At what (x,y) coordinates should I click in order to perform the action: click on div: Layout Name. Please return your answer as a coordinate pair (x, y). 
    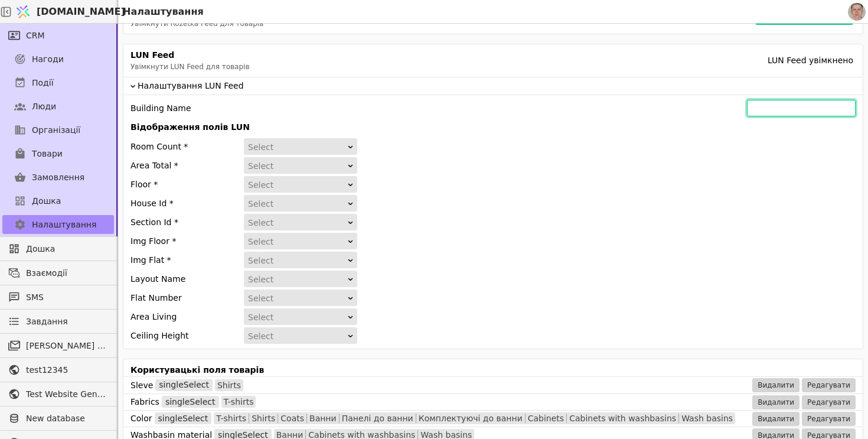
    Looking at the image, I should click on (157, 279).